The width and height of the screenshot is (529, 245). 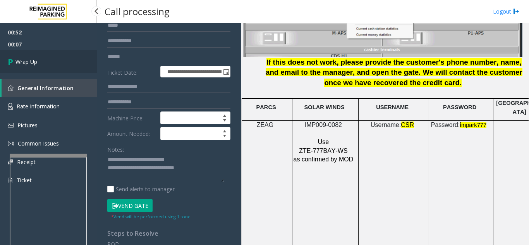 What do you see at coordinates (130, 206) in the screenshot?
I see `button: Vend Gate` at bounding box center [130, 206].